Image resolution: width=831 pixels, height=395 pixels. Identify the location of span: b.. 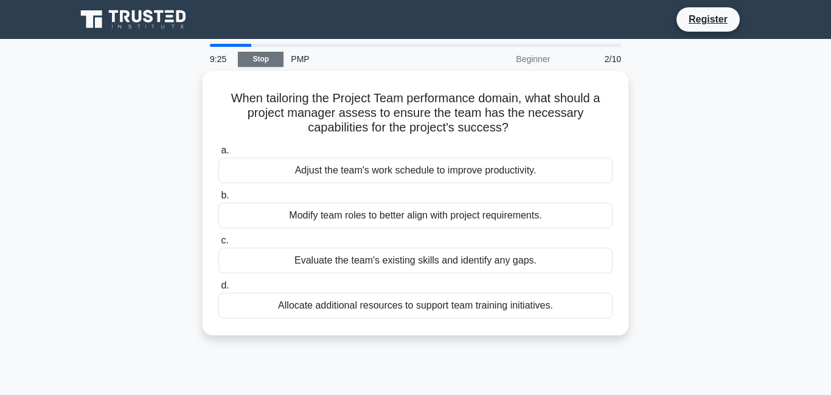
(224, 195).